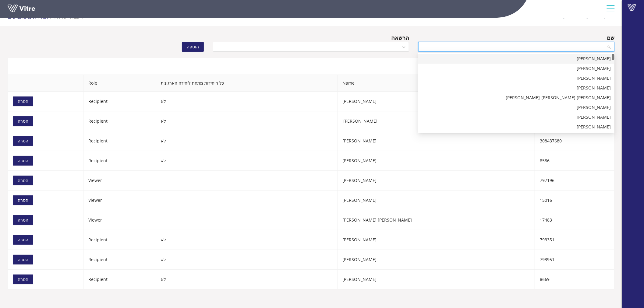 This screenshot has width=644, height=308. Describe the element at coordinates (119, 83) in the screenshot. I see `th: Role` at that location.